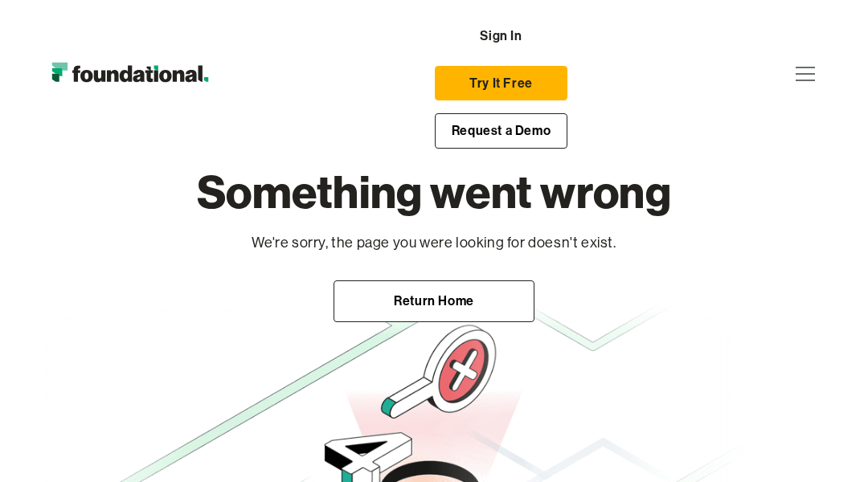  What do you see at coordinates (434, 301) in the screenshot?
I see `a: Return Home` at bounding box center [434, 301].